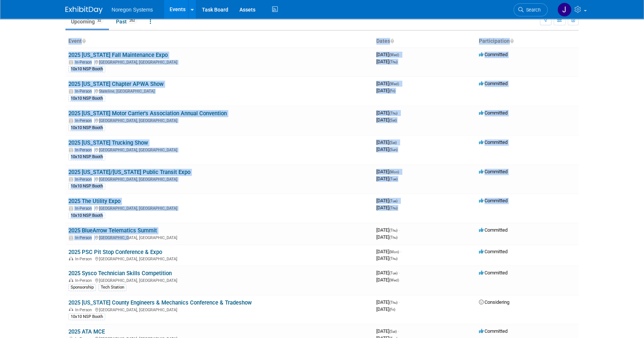 This screenshot has width=644, height=338. I want to click on img: Johana Gil, so click(565, 10).